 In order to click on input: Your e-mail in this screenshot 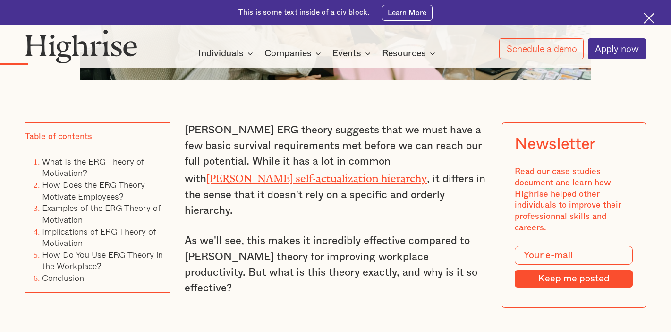, I will do `click(574, 255)`.